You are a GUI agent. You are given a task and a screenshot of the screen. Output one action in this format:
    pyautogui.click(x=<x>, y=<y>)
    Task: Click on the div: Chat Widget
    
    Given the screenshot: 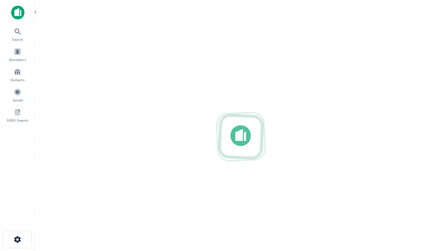 What is the action you would take?
    pyautogui.click(x=429, y=190)
    